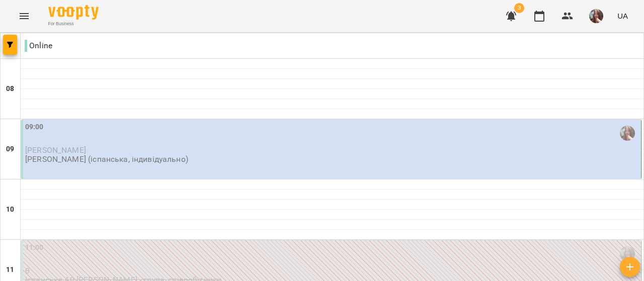 The image size is (644, 281). Describe the element at coordinates (74, 12) in the screenshot. I see `img: Voopty Logo` at that location.